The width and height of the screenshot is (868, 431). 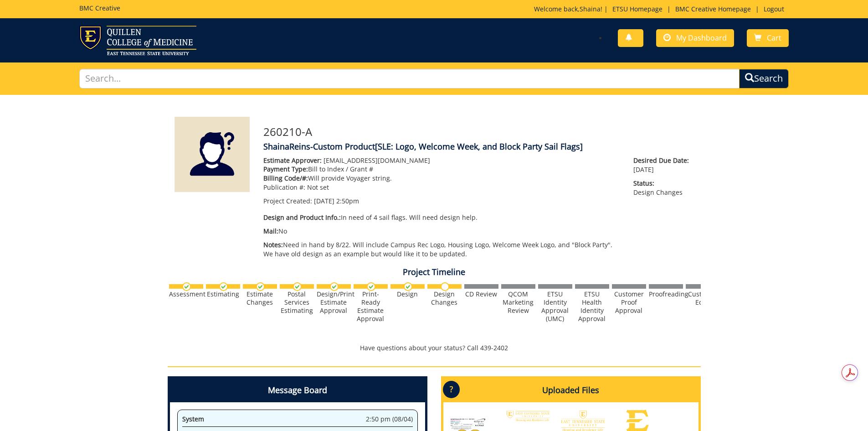 What do you see at coordinates (442, 169) in the screenshot?
I see `p: Bill to Index / Grant #` at bounding box center [442, 169].